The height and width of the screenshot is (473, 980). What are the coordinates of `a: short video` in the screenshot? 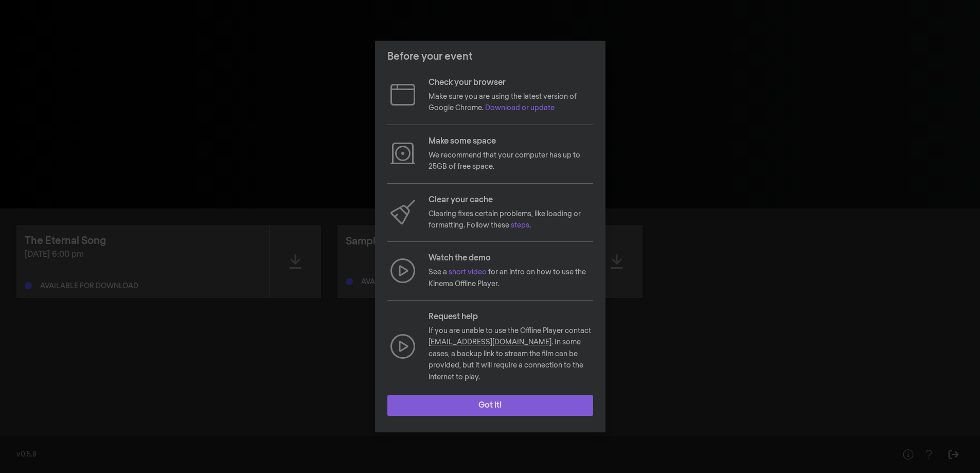 It's located at (468, 272).